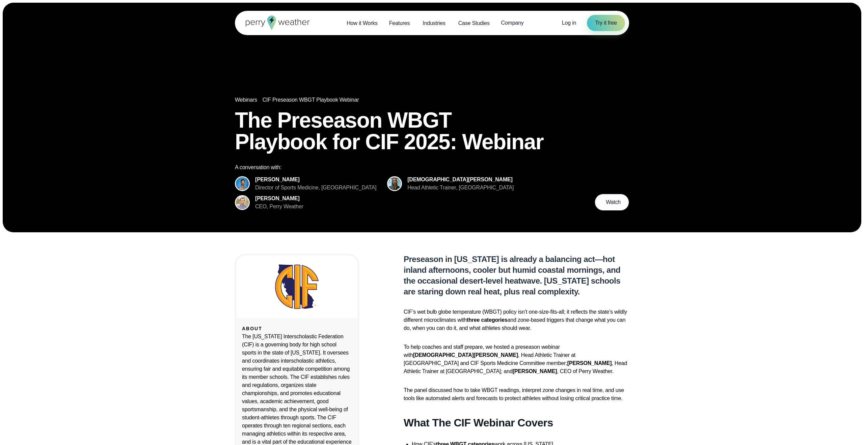 The image size is (864, 445). I want to click on nav: Breadcrumb, so click(432, 100).